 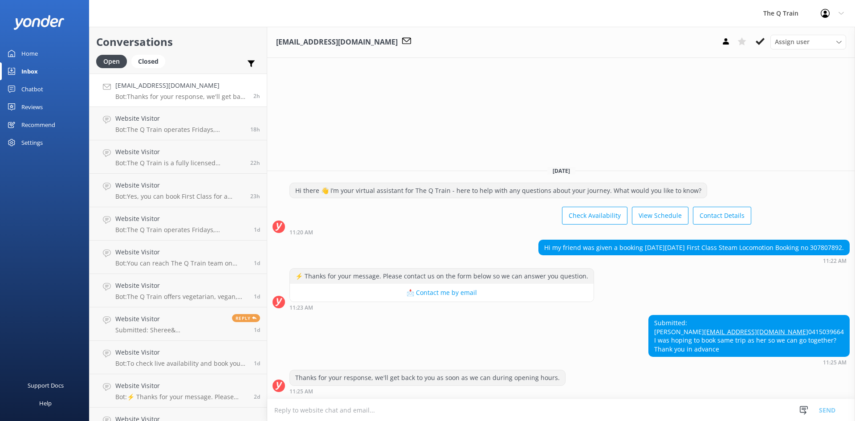 What do you see at coordinates (178, 190) in the screenshot?
I see `a: Website VisitorBot:Yes, you can book First Class for a group of 4 guests. First Class Dining is v...` at bounding box center [178, 190].